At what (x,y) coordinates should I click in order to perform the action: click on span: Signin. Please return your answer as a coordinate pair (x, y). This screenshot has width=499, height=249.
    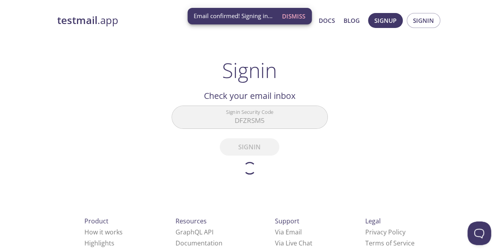
    Looking at the image, I should click on (423, 21).